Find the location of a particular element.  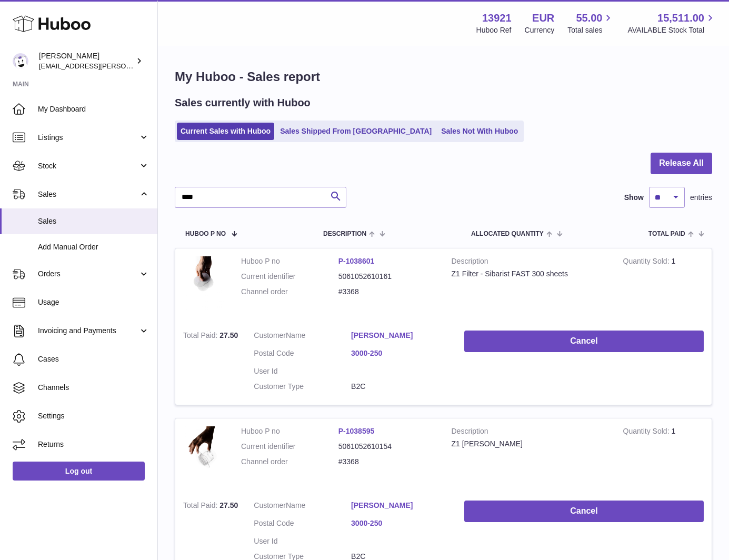

h1: My Huboo - Sales report is located at coordinates (443, 77).